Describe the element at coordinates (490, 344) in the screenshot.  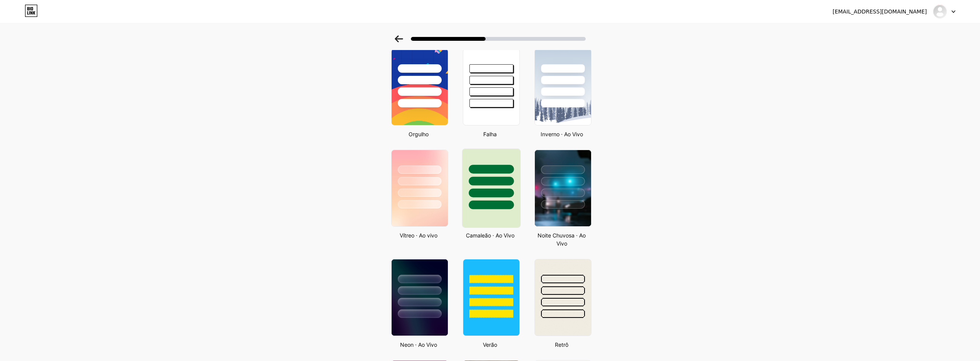
I see `font: Verão` at that location.